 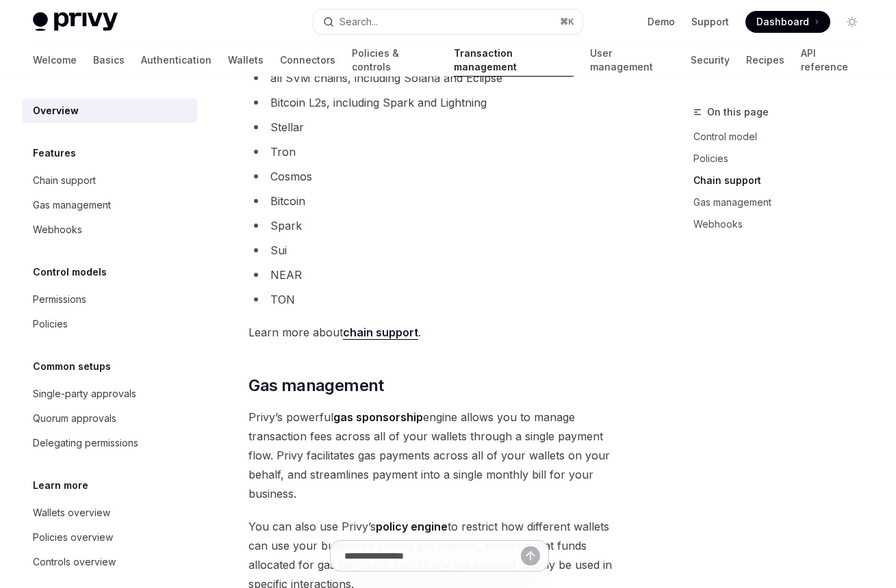 I want to click on div: Delegating permissions, so click(x=86, y=443).